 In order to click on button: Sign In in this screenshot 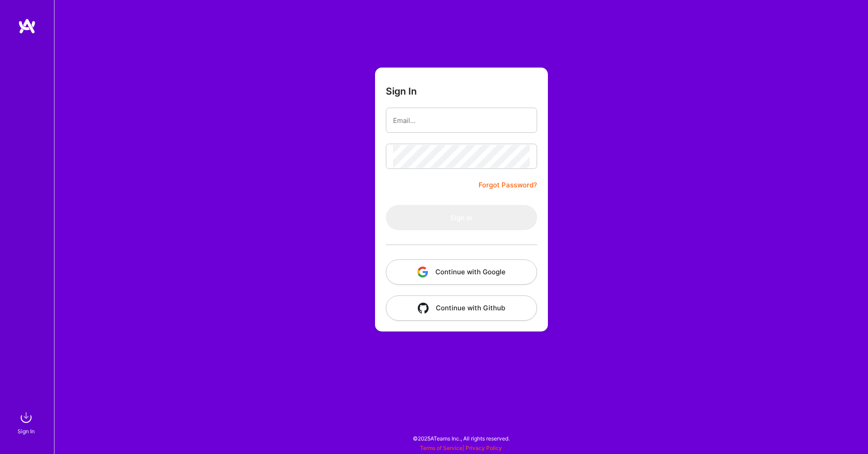, I will do `click(462, 218)`.